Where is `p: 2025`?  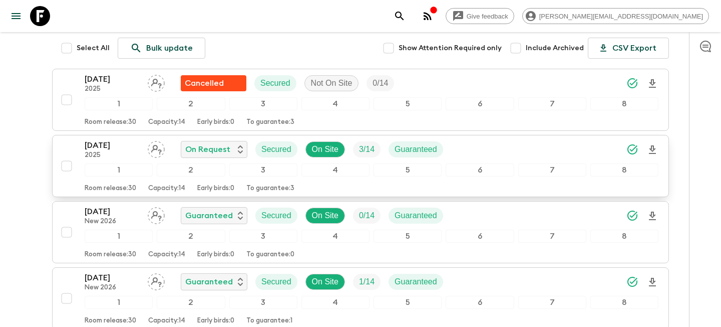
p: 2025 is located at coordinates (112, 155).